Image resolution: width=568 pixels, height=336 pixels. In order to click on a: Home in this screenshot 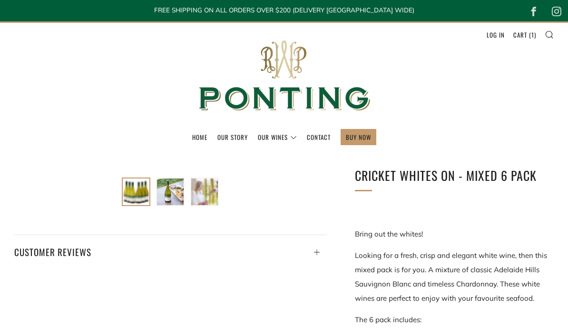, I will do `click(200, 137)`.